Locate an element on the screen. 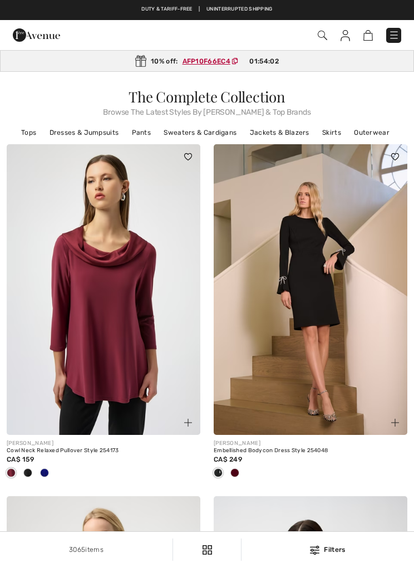 The width and height of the screenshot is (414, 568). a: Dresses & Jumpsuits is located at coordinates (84, 133).